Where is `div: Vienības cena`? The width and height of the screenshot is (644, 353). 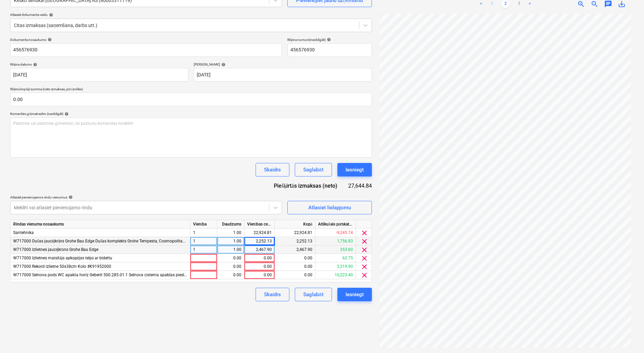
div: Vienības cena is located at coordinates (260, 224).